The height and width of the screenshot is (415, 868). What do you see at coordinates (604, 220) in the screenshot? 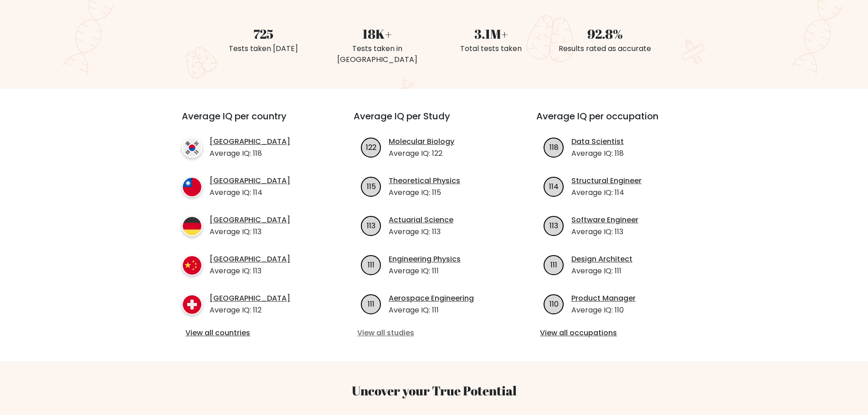
I see `a: Software Engineer` at bounding box center [604, 220].